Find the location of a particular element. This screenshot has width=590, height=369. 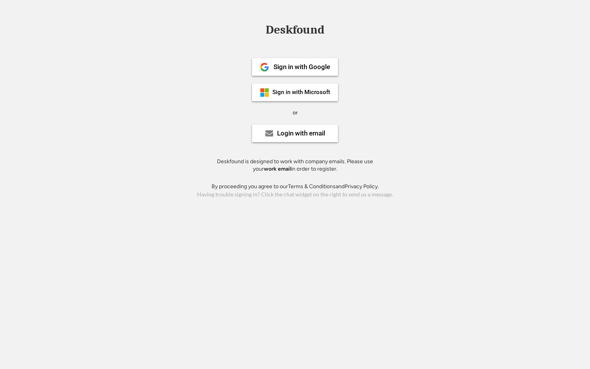

div: Deskfound is designed to work with company emails. Please use your in order to register. is located at coordinates (295, 165).